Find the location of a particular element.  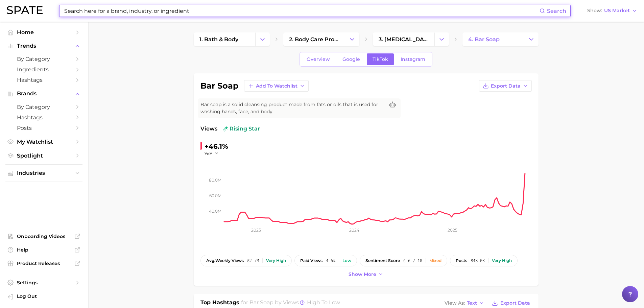

a: Settings is located at coordinates (44, 283).